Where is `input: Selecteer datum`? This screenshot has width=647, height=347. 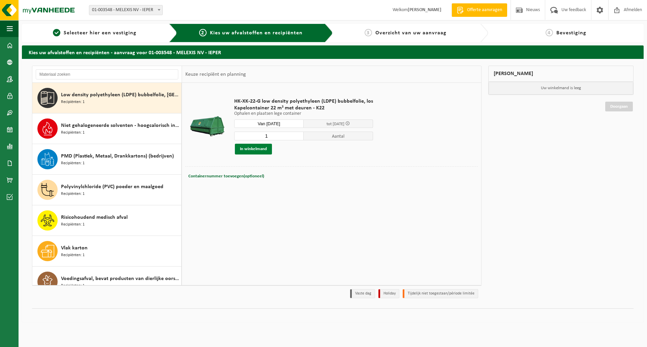
input: Selecteer datum is located at coordinates (269, 124).